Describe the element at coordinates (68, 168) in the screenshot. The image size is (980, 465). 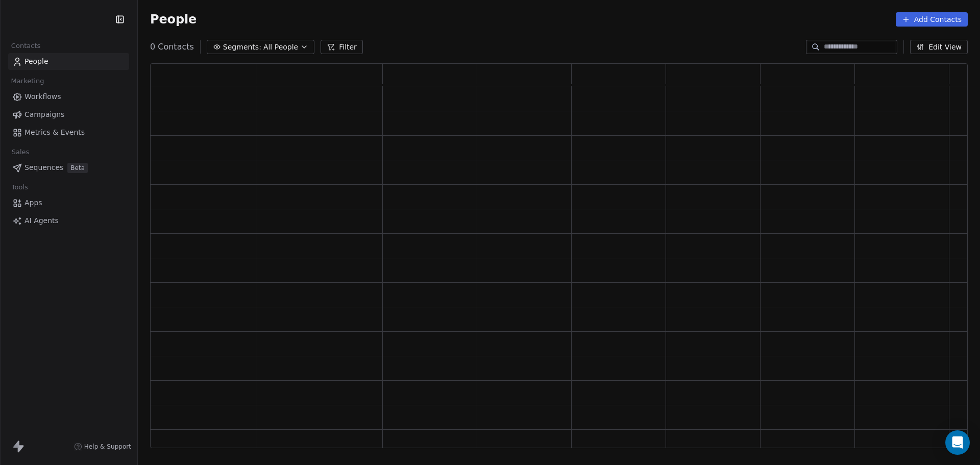
I see `a: SequencesBeta` at that location.